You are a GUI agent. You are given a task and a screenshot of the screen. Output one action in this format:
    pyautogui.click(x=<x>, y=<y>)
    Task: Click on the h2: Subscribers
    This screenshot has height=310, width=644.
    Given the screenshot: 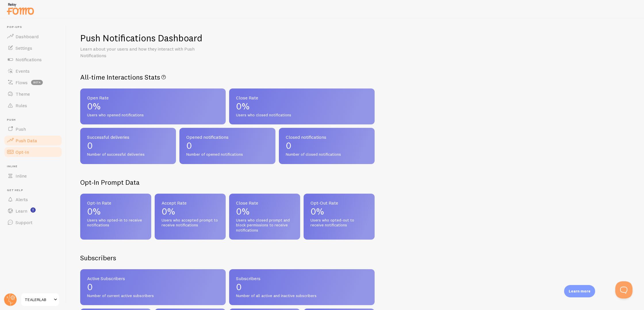 What is the action you would take?
    pyautogui.click(x=98, y=258)
    